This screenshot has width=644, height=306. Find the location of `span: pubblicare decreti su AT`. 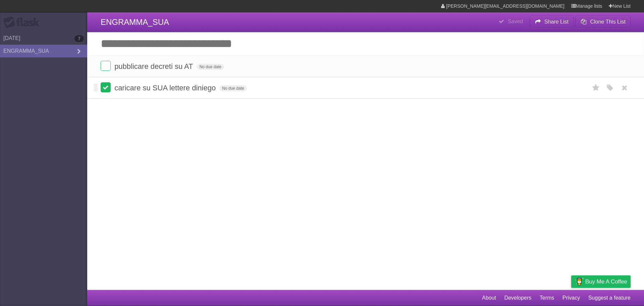

span: pubblicare decreti su AT is located at coordinates (154, 66).